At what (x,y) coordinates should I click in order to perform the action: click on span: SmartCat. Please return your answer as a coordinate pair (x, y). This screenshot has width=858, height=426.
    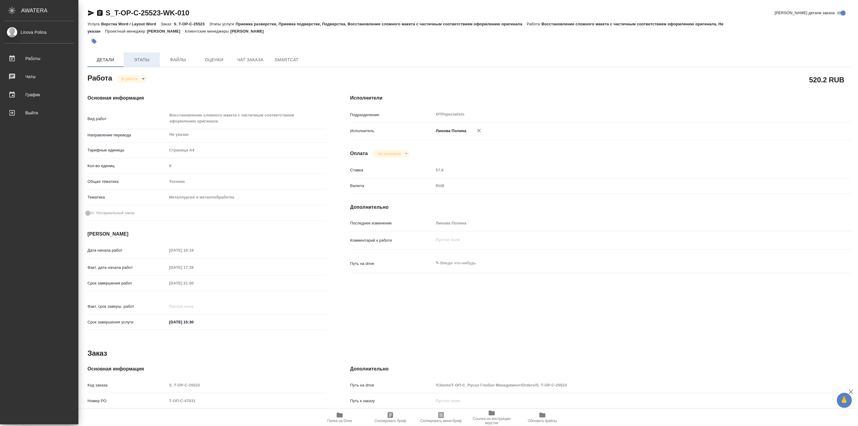
    Looking at the image, I should click on (287, 60).